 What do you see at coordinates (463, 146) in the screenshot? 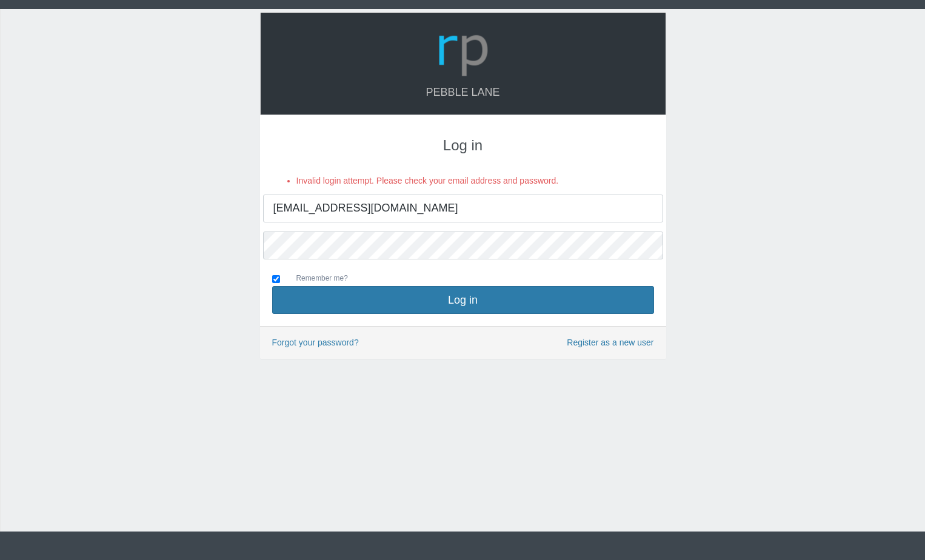
I see `h3: Log in` at bounding box center [463, 146].